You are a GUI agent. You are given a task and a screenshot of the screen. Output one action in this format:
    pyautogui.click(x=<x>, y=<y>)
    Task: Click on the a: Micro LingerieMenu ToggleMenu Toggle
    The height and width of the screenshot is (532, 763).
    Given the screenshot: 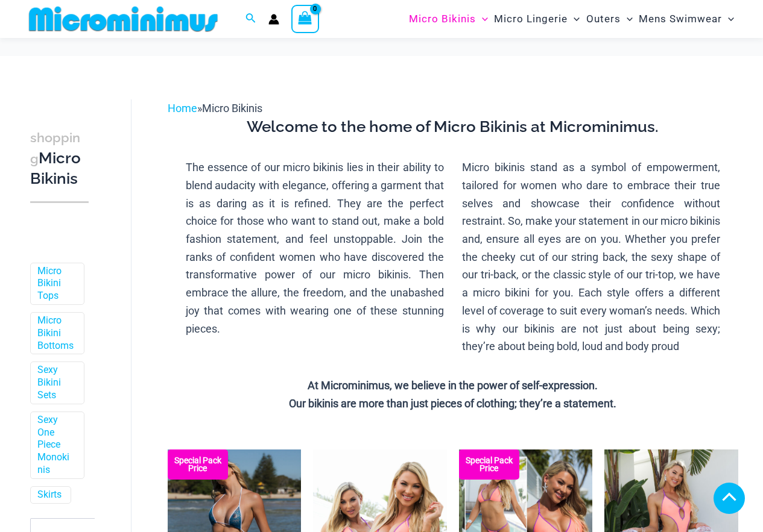 What is the action you would take?
    pyautogui.click(x=536, y=19)
    